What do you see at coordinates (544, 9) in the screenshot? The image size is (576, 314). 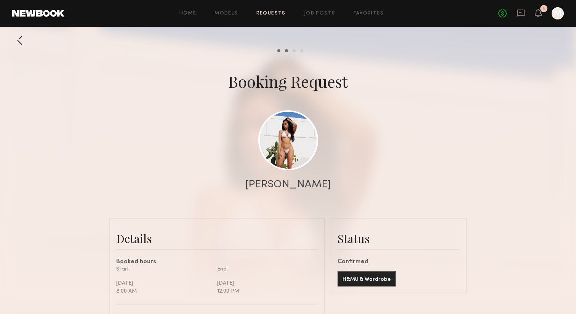 I see `div: 1` at bounding box center [544, 9].